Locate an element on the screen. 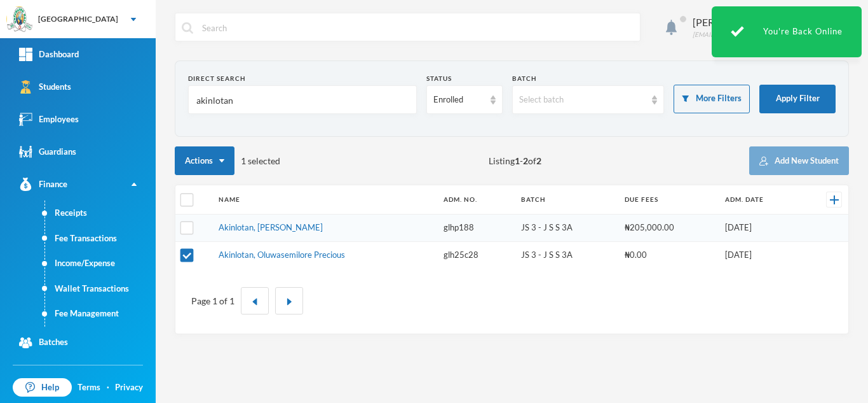  div: Direct Search is located at coordinates (303, 78).